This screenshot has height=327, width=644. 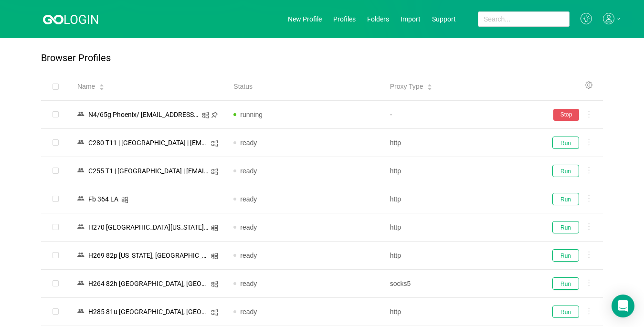 What do you see at coordinates (344, 19) in the screenshot?
I see `a: Profiles` at bounding box center [344, 19].